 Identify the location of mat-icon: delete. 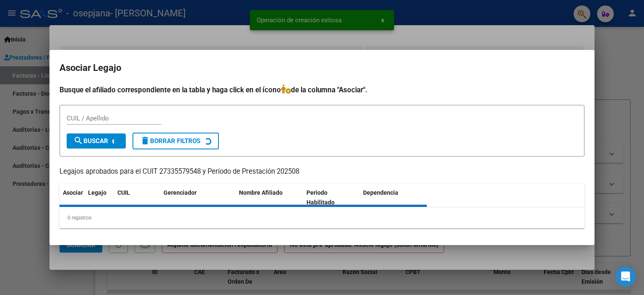
(145, 140).